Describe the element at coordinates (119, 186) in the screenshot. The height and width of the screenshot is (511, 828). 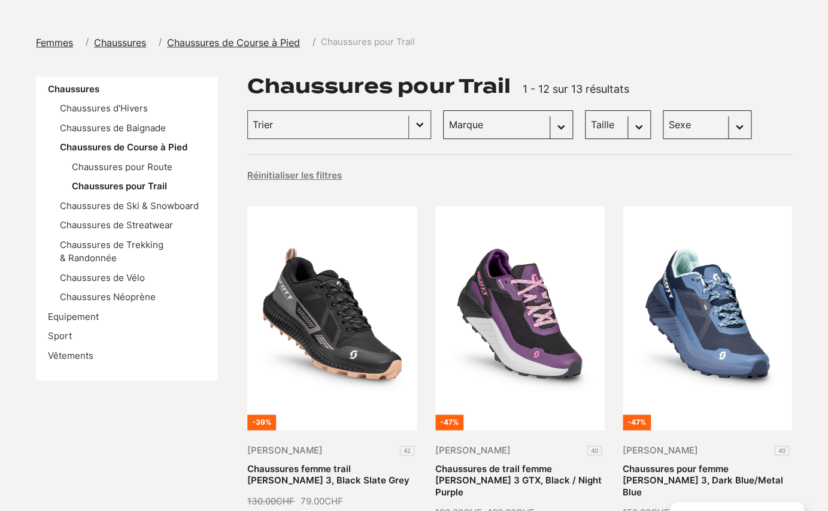
I see `a: Chaussures pour Trail` at that location.